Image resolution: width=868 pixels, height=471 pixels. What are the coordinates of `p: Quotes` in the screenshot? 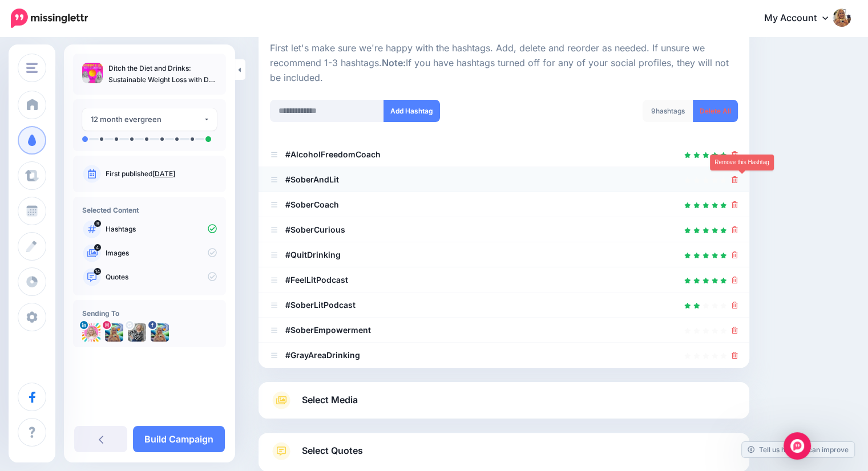 It's located at (161, 277).